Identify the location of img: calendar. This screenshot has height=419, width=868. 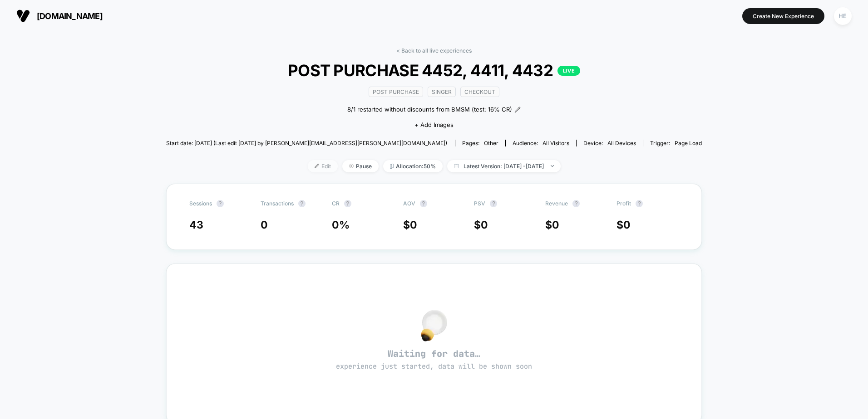
(456, 166).